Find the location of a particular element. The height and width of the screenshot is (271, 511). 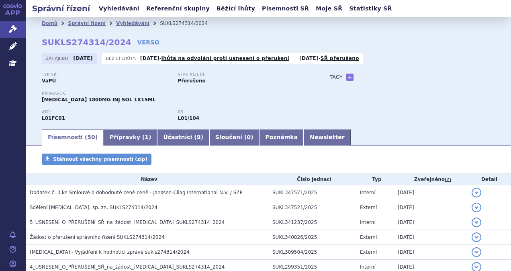

span: Běžící lhůty: is located at coordinates (122, 58).